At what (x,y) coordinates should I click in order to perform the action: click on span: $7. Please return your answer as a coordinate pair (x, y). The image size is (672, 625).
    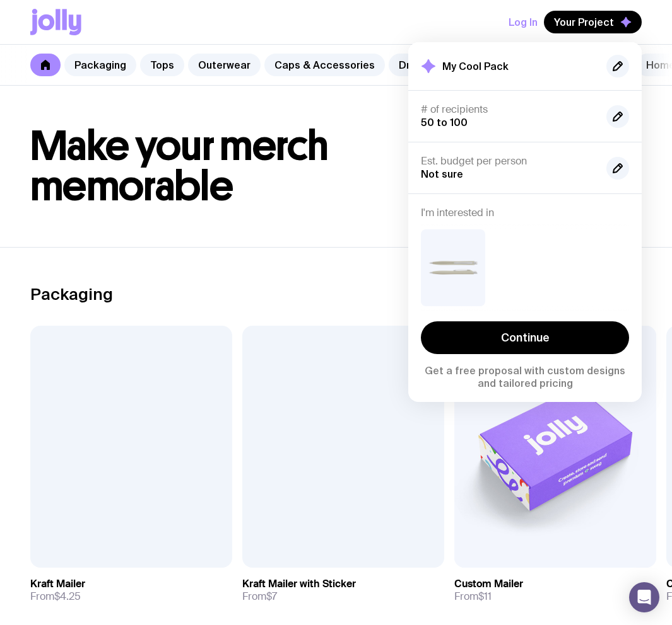
    Looking at the image, I should click on (271, 596).